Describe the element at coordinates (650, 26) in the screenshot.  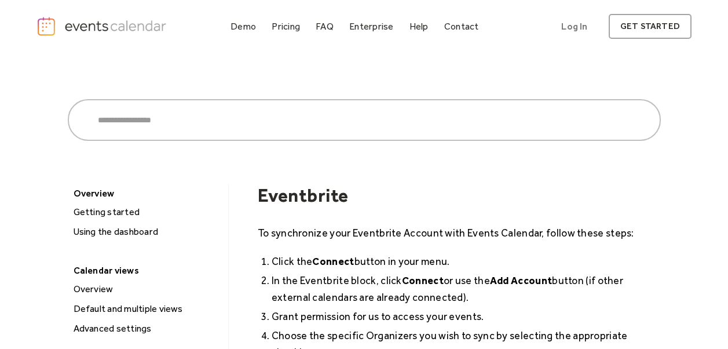
I see `a: get started` at that location.